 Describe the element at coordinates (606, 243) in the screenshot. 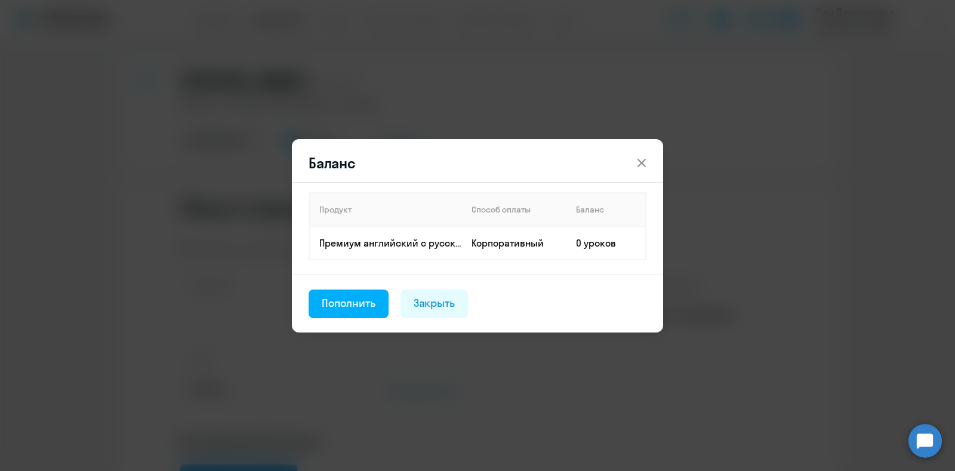

I see `td: 0 уроков` at that location.